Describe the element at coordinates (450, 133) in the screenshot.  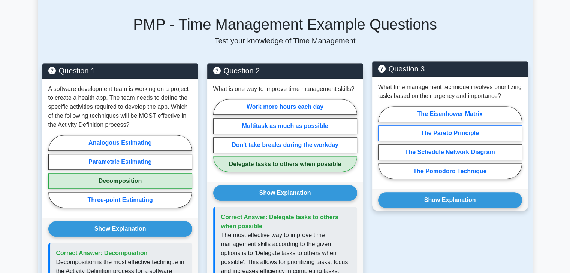
I see `label: The Pareto Principle` at that location.